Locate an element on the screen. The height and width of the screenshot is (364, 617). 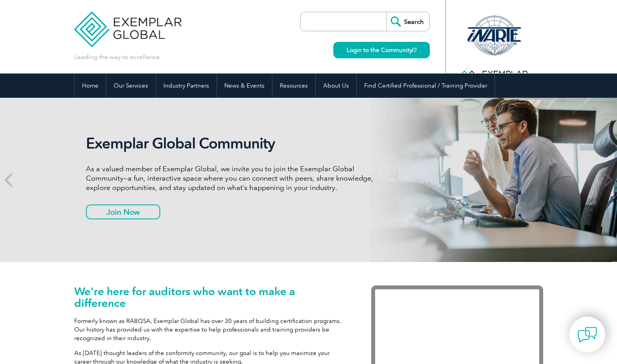
a: News & Events is located at coordinates (244, 86).